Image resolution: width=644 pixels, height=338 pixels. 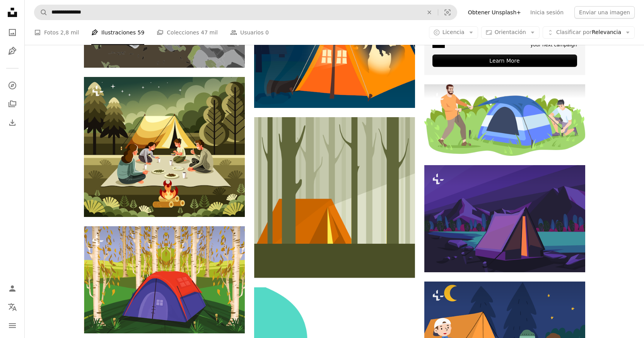 I want to click on a: Un grupo de personas sentadas alrededor de una fogata, so click(x=165, y=147).